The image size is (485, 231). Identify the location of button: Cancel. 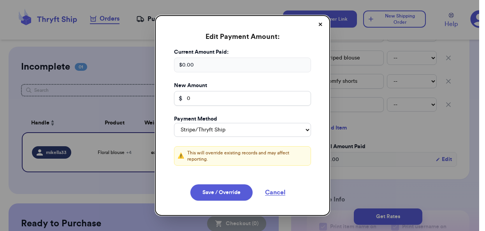
(275, 193).